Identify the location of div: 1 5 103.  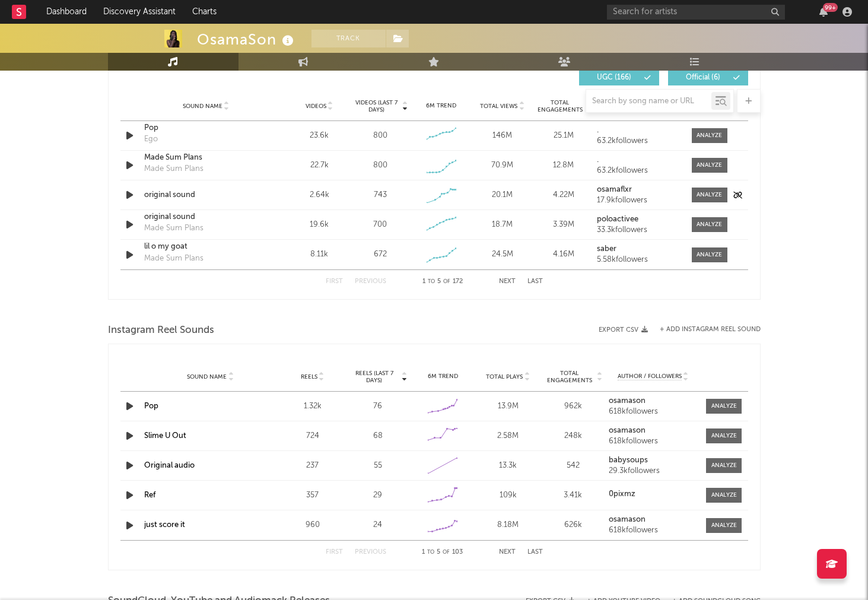
(443, 552).